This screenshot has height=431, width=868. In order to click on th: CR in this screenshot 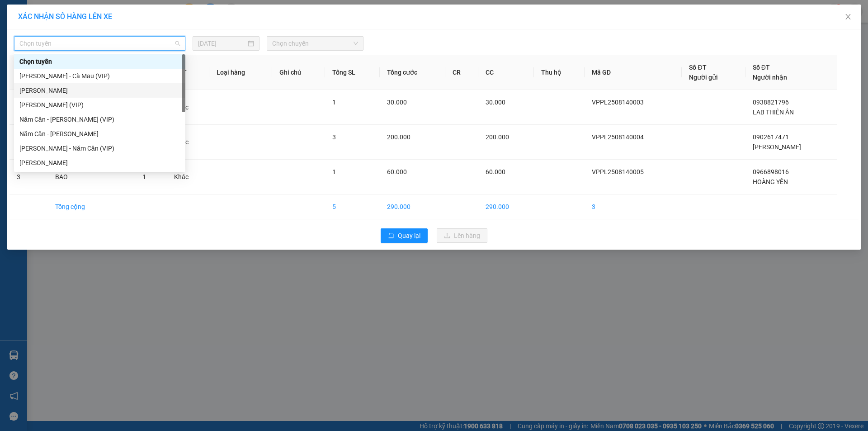, I will do `click(462, 72)`.